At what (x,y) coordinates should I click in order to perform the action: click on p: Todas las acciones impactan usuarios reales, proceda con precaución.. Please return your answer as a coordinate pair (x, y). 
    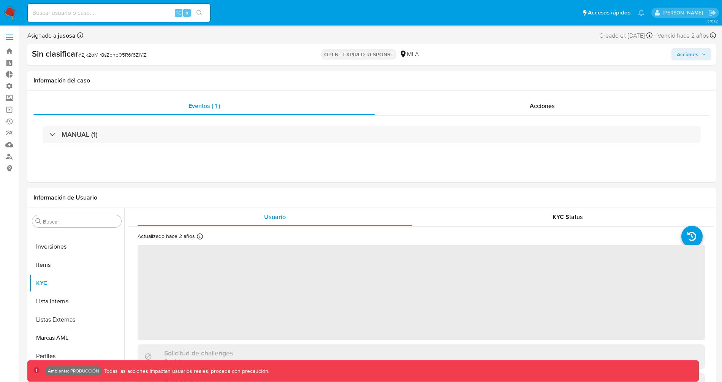
    Looking at the image, I should click on (186, 371).